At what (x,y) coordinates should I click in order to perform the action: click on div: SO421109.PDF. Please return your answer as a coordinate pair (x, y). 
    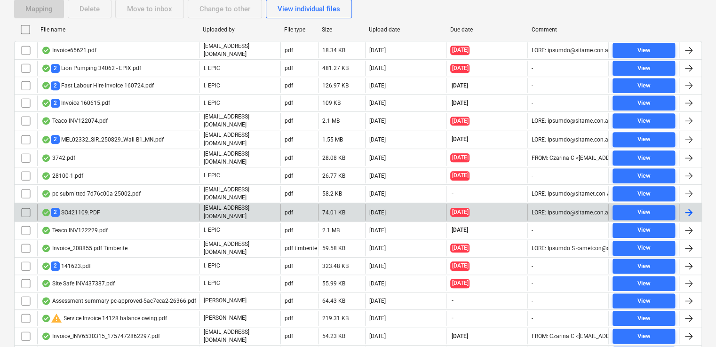
    Looking at the image, I should click on (71, 212).